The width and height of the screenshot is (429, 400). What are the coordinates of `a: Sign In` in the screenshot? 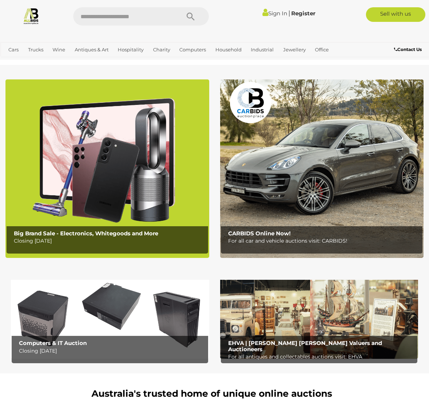 It's located at (275, 13).